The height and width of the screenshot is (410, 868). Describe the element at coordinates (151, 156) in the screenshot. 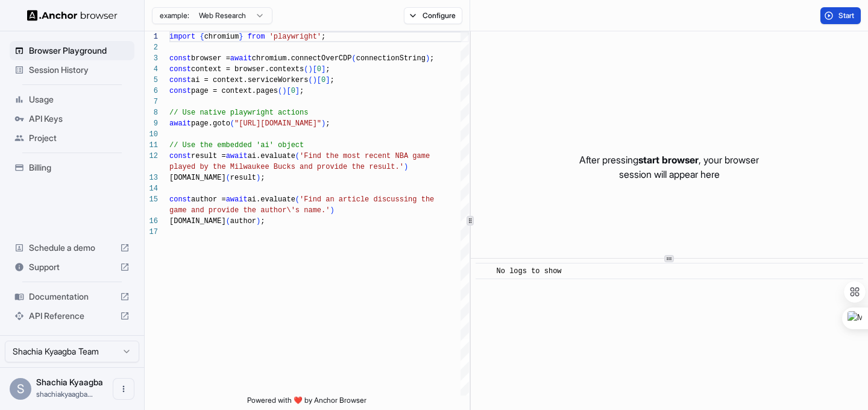

I see `div: 12` at that location.